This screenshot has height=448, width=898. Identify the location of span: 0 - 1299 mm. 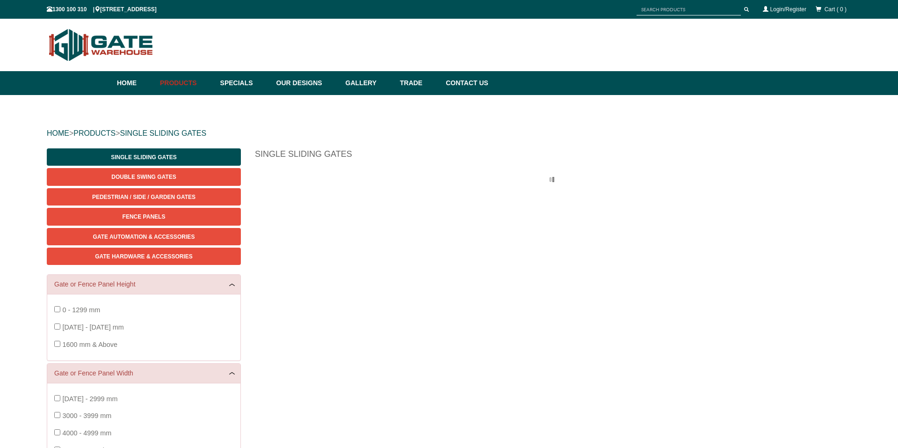
(81, 310).